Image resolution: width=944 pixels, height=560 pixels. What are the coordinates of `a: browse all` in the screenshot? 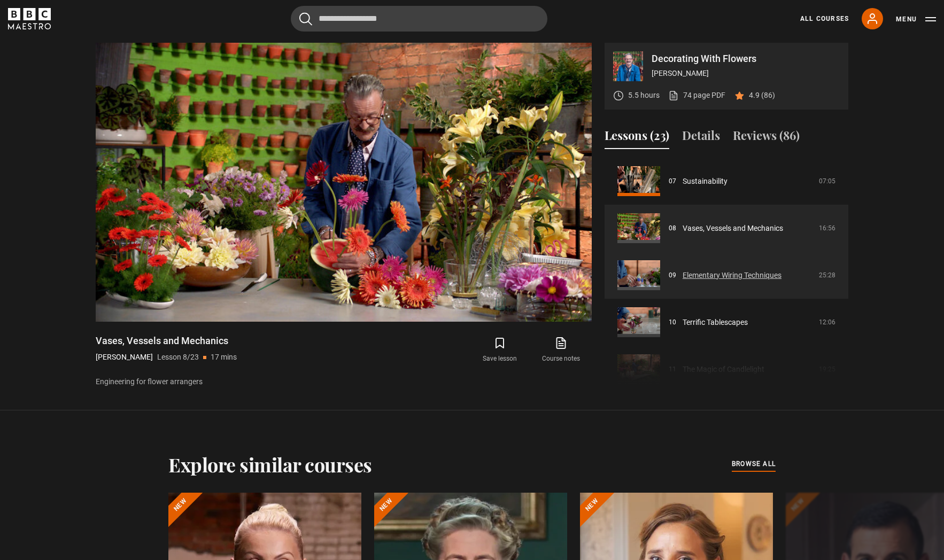 It's located at (754, 464).